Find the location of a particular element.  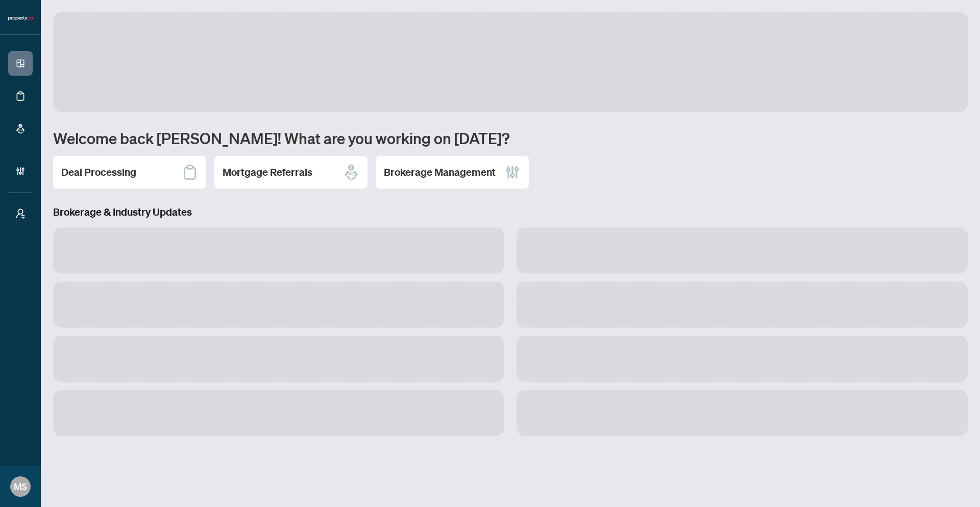

span: MS is located at coordinates (20, 486).